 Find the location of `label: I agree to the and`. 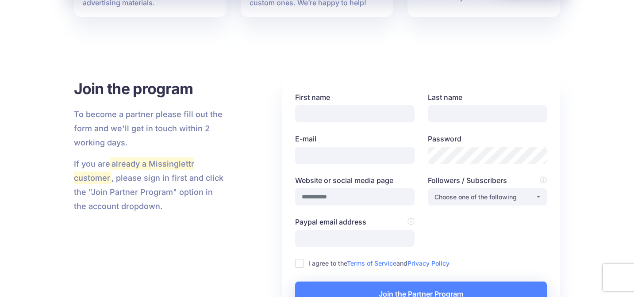

label: I agree to the and is located at coordinates (379, 263).